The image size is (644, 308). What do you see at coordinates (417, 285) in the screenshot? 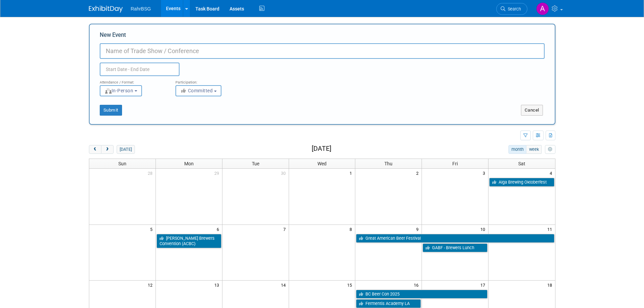
I see `span: 16` at bounding box center [417, 285].